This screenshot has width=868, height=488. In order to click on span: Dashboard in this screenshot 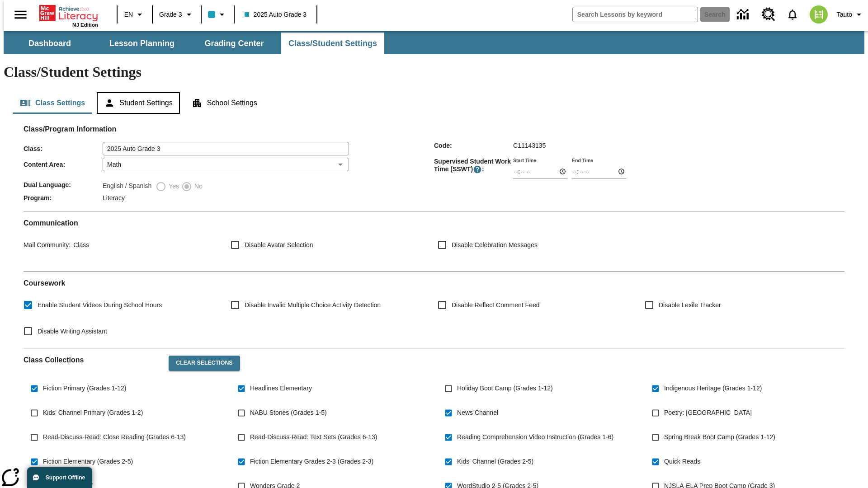, I will do `click(50, 43)`.